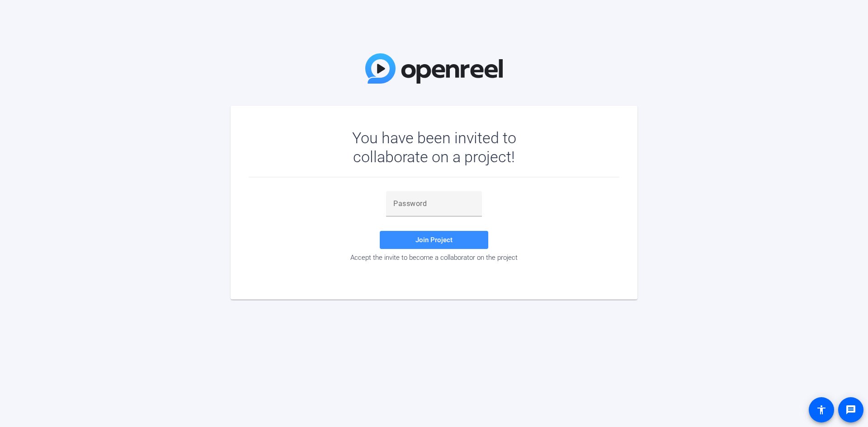  Describe the element at coordinates (434, 240) in the screenshot. I see `button: Join Project` at that location.